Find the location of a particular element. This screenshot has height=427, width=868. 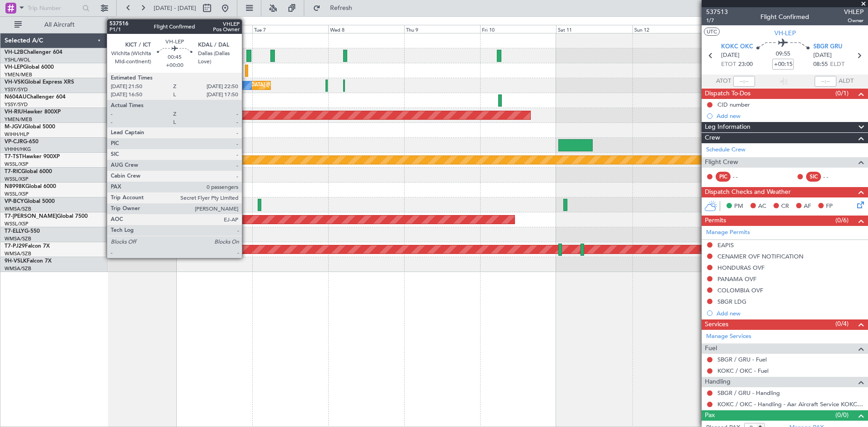

a: VH-VSKGlobal Express XRS is located at coordinates (39, 82).